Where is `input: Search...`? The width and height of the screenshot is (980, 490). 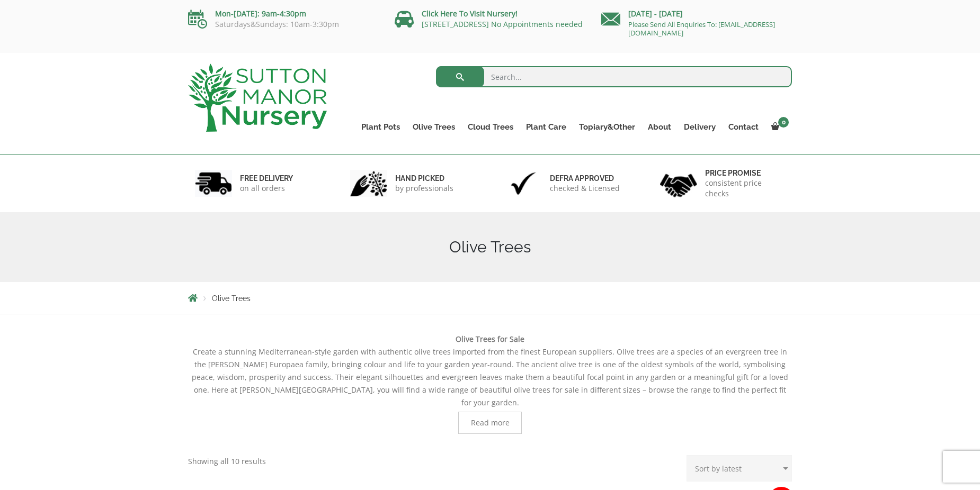
input: Search... is located at coordinates (614, 77).